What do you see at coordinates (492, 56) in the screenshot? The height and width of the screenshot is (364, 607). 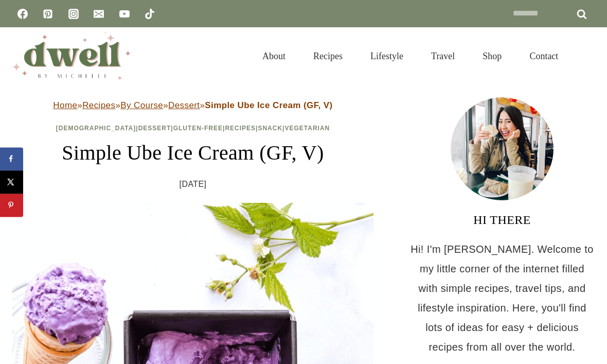 I see `a: Shop` at bounding box center [492, 56].